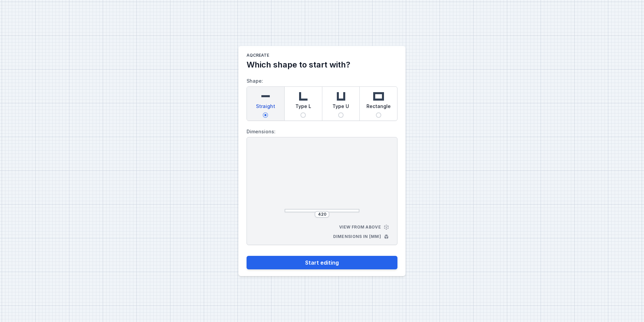  Describe the element at coordinates (265, 115) in the screenshot. I see `input: Straight` at that location.